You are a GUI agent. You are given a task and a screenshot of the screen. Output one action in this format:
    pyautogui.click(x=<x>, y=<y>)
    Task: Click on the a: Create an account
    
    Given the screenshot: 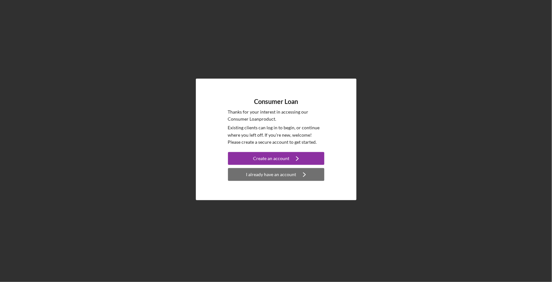 What is the action you would take?
    pyautogui.click(x=276, y=159)
    